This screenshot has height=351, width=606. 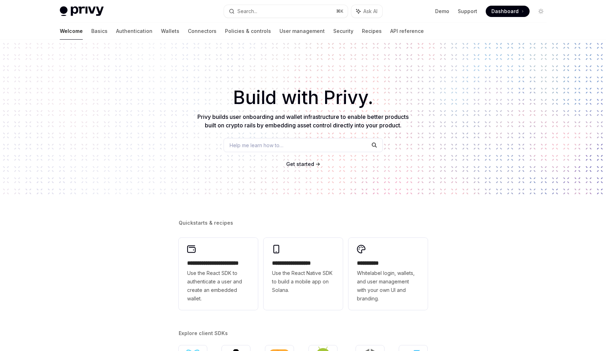 I want to click on button: Toggle dark mode, so click(x=541, y=11).